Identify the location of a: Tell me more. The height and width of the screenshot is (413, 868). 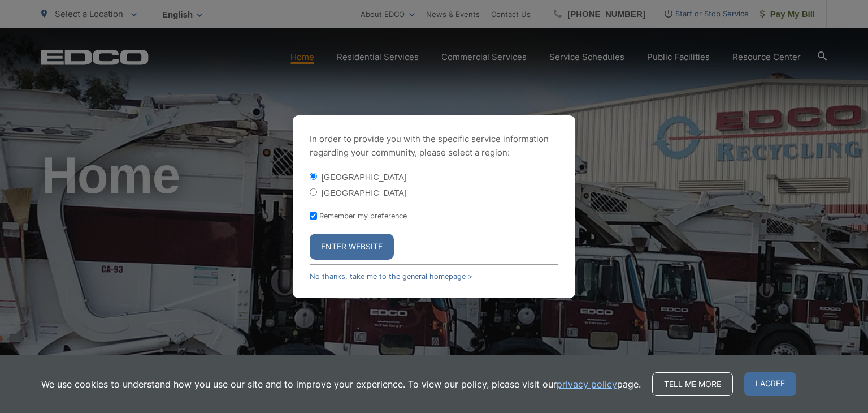
(692, 384).